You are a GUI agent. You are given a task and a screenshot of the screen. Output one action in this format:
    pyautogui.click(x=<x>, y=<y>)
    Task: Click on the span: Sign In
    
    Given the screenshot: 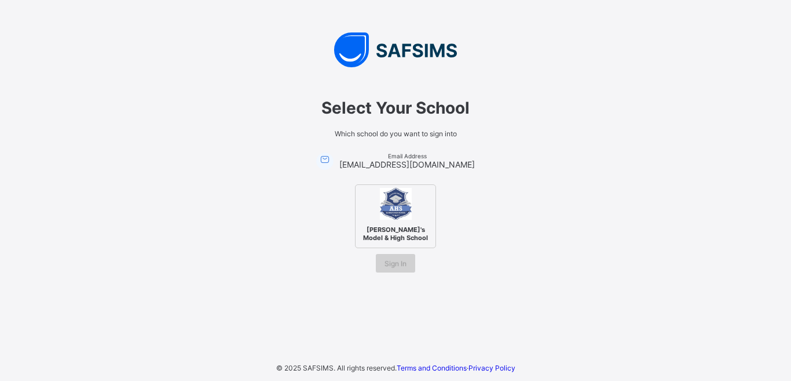 What is the action you would take?
    pyautogui.click(x=396, y=263)
    